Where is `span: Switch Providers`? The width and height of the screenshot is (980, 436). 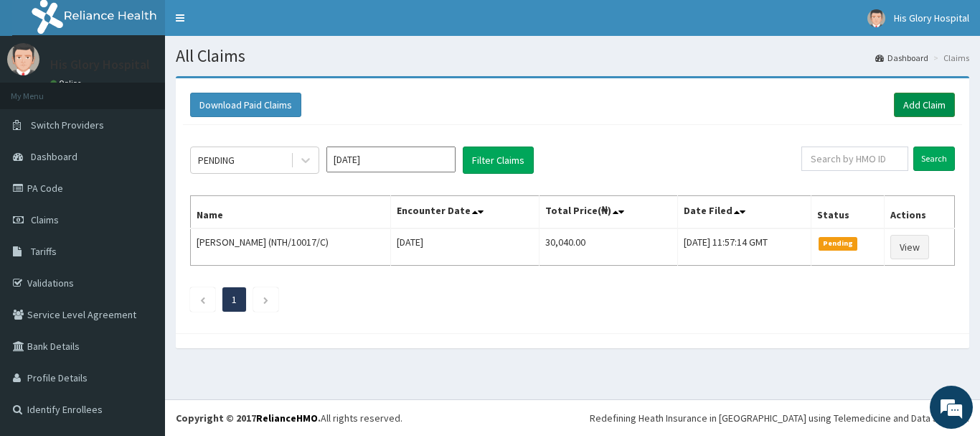 span: Switch Providers is located at coordinates (67, 125).